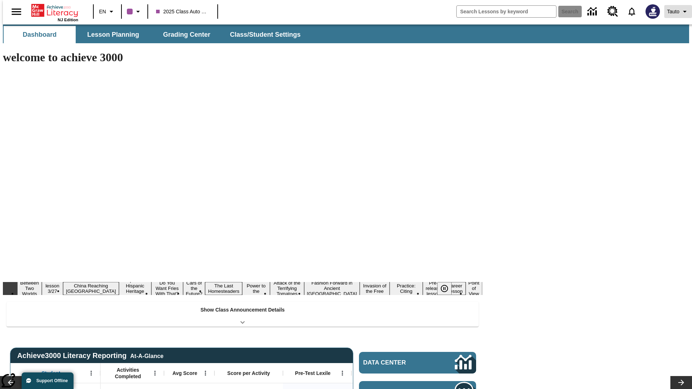 The height and width of the screenshot is (389, 692). What do you see at coordinates (30, 288) in the screenshot?
I see `button: Slide 1 Between Two Worlds` at bounding box center [30, 288].